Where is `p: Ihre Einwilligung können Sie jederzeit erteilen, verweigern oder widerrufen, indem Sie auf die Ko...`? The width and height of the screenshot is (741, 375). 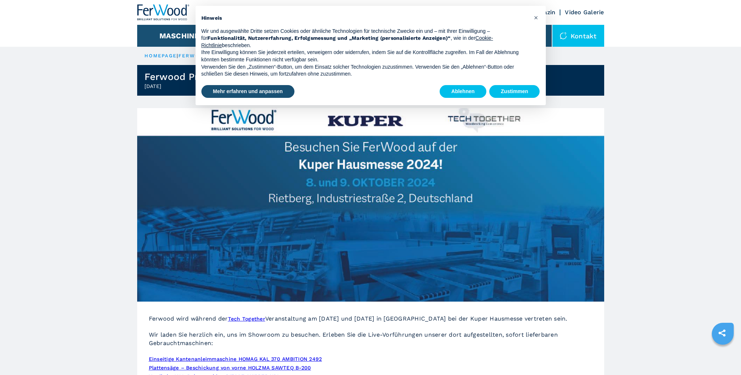
p: Ihre Einwilligung können Sie jederzeit erteilen, verweigern oder widerrufen, indem Sie auf die Ko... is located at coordinates (365, 56).